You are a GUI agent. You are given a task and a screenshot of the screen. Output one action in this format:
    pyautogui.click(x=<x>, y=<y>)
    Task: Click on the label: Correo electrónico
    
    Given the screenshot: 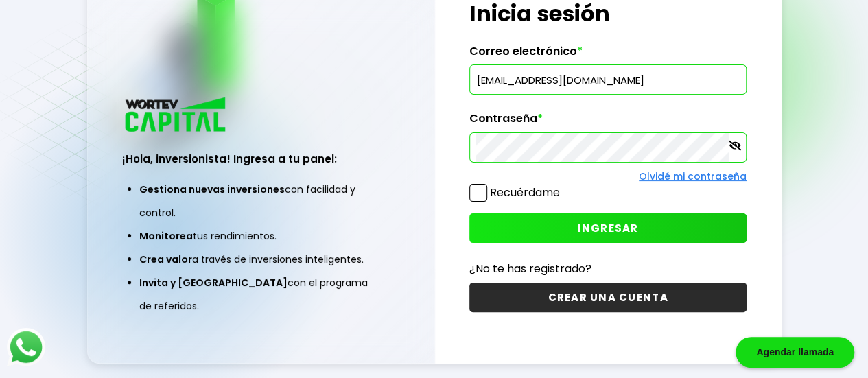 What is the action you would take?
    pyautogui.click(x=608, y=55)
    